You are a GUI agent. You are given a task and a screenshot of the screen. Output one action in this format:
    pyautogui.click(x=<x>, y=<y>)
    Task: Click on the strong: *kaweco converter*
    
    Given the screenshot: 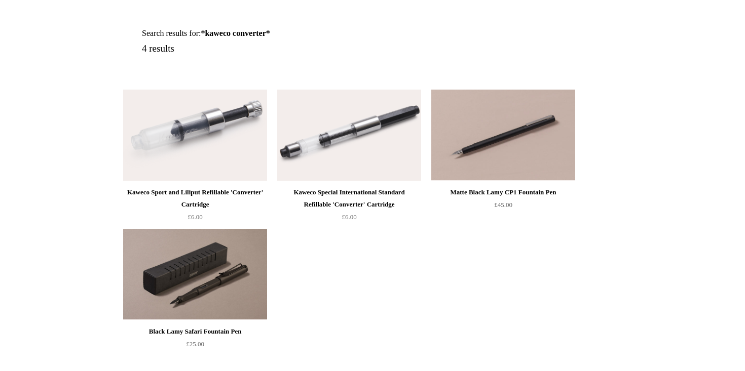 What is the action you would take?
    pyautogui.click(x=235, y=33)
    